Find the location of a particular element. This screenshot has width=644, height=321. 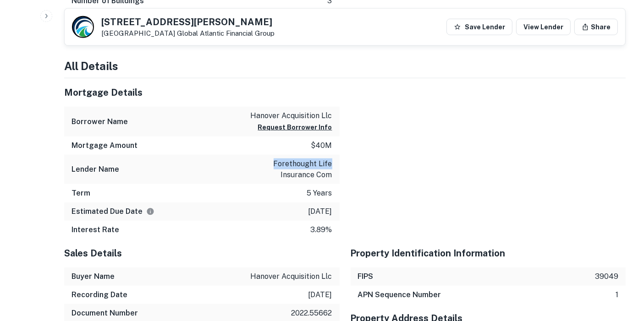

h6: Lender Name is located at coordinates (95, 169).